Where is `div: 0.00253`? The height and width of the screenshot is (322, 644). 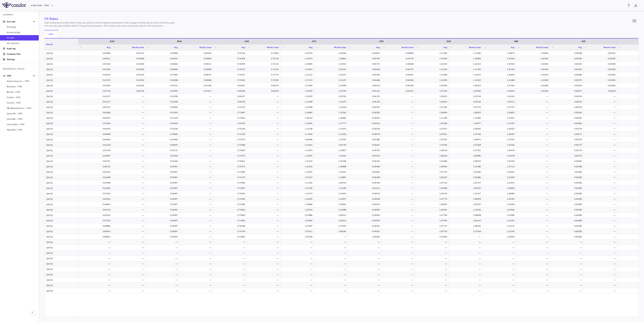
div: 0.00253 is located at coordinates (568, 102).